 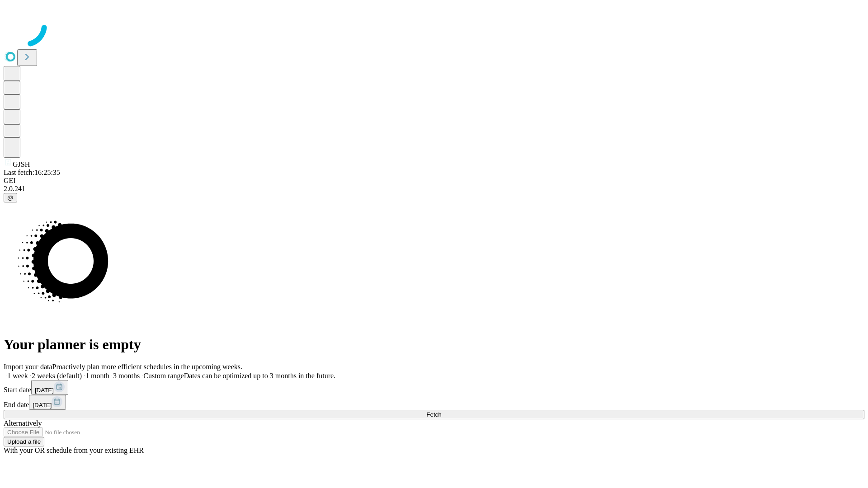 I want to click on span: Proactively plan more efficient schedules in the upcoming weeks., so click(x=147, y=367).